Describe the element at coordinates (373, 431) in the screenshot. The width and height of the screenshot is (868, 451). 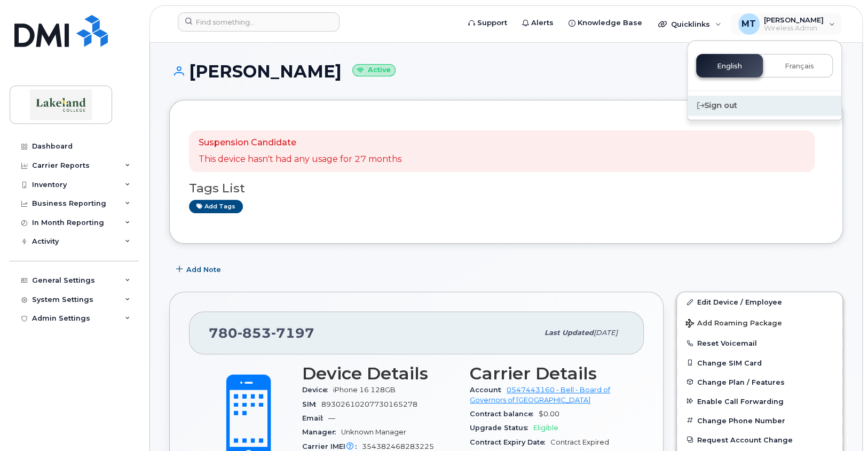
I see `span: Unknown Manager` at that location.